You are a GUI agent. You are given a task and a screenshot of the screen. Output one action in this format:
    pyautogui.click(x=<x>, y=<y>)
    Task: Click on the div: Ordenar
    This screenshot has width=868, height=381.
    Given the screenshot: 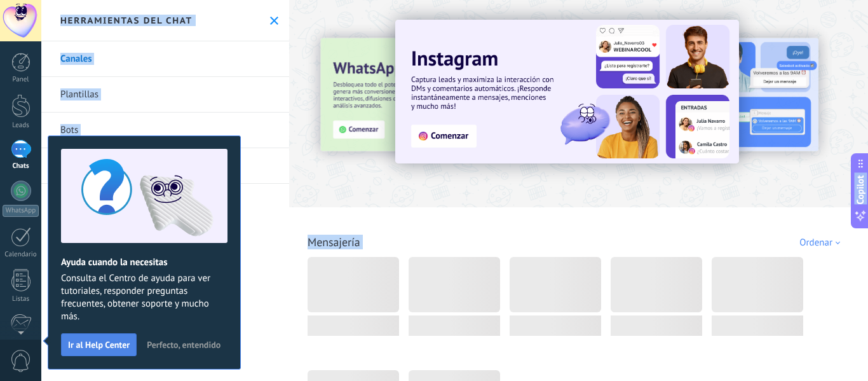 What is the action you would take?
    pyautogui.click(x=822, y=242)
    